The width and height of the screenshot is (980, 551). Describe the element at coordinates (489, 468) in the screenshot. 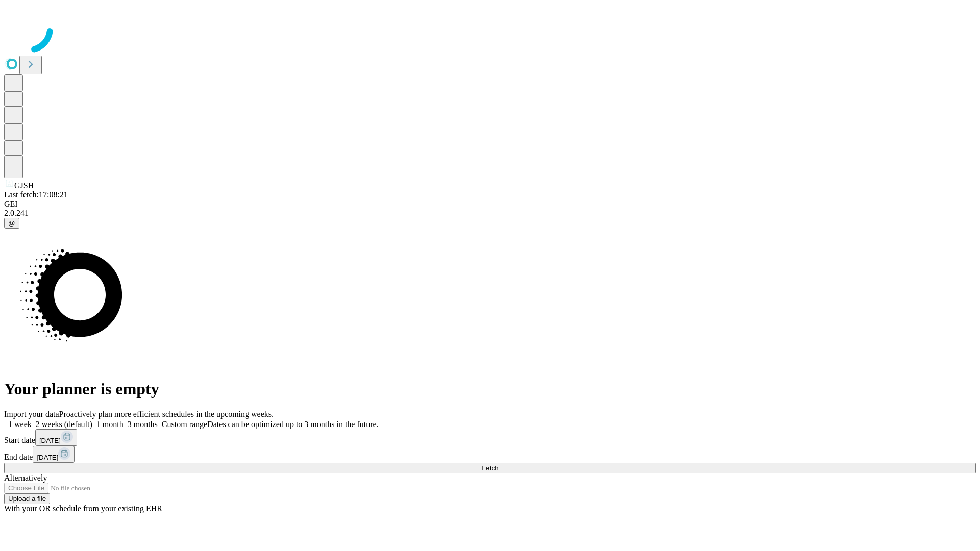

I see `span: Fetch` at that location.